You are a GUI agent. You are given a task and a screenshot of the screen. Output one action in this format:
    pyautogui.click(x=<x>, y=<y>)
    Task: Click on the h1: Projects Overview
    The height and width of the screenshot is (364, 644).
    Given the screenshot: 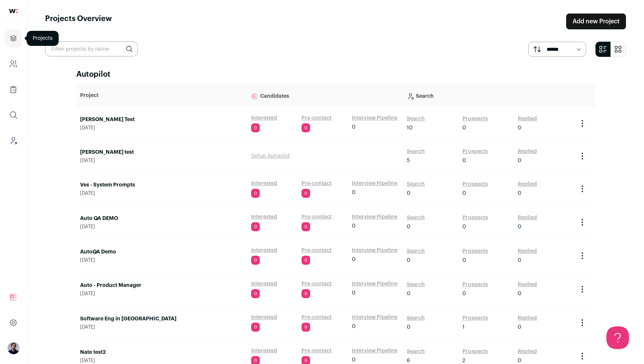 What is the action you would take?
    pyautogui.click(x=79, y=21)
    